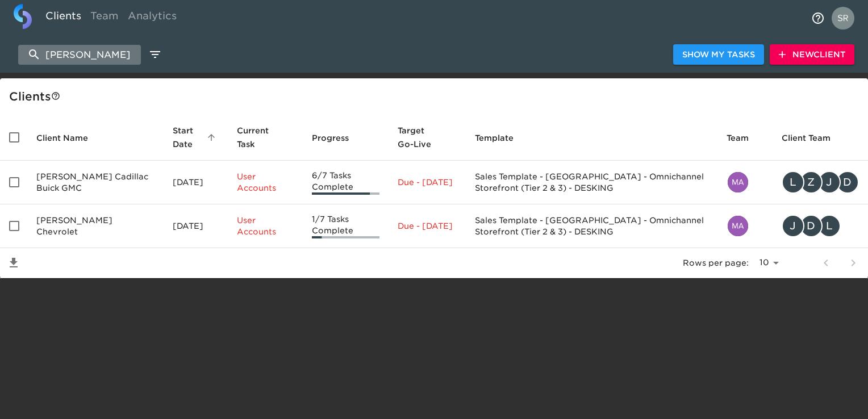  Describe the element at coordinates (427, 137) in the screenshot. I see `span: Target Go-Live` at that location.